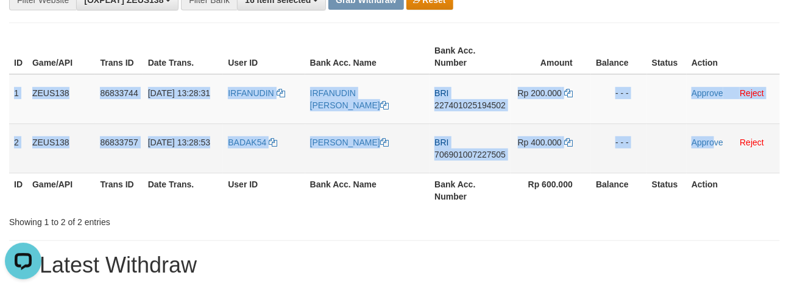  I want to click on div: Showing 1 to 2 of 2 entries, so click(164, 220).